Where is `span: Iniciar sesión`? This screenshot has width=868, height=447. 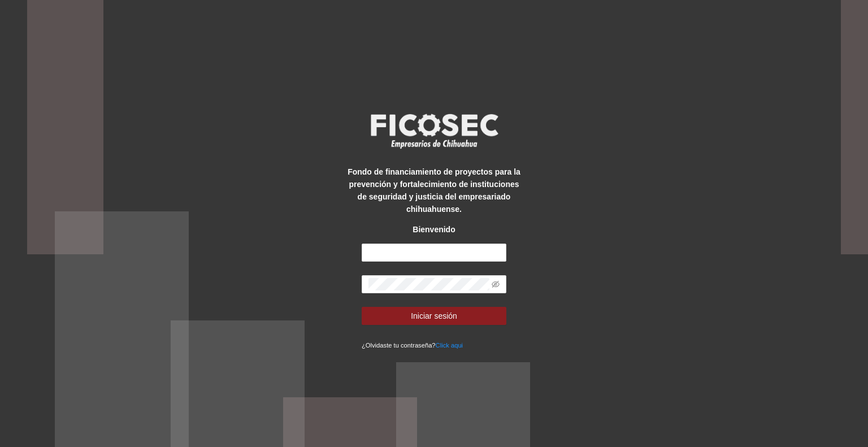 span: Iniciar sesión is located at coordinates (434, 316).